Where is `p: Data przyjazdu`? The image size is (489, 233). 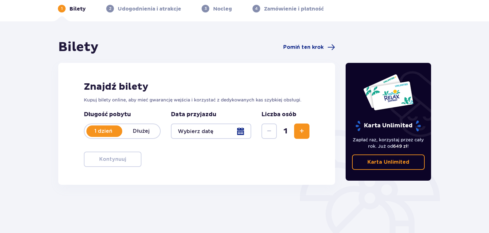 p: Data przyjazdu is located at coordinates (193, 115).